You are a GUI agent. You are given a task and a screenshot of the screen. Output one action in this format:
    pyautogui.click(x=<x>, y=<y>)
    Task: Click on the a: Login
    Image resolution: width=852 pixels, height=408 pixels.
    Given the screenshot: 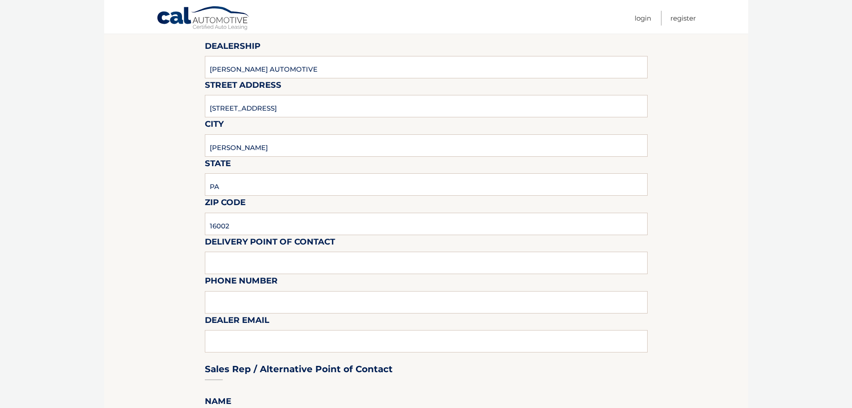 What is the action you would take?
    pyautogui.click(x=643, y=18)
    